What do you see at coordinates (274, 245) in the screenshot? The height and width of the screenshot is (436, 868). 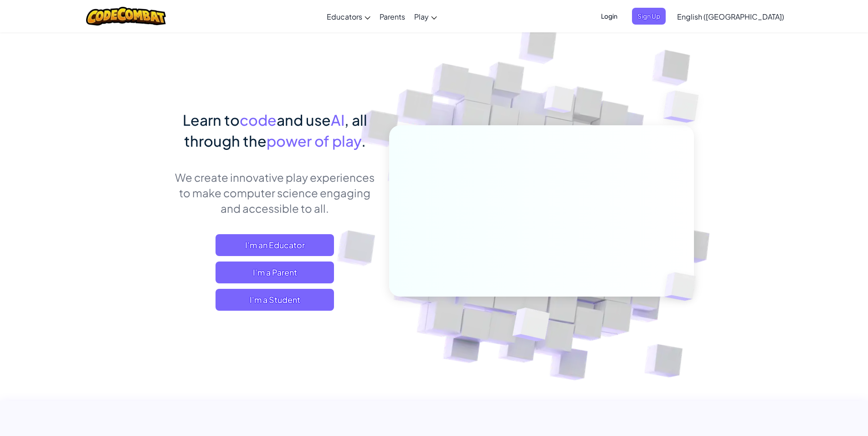 I see `a: I'm an Educator` at bounding box center [274, 245].